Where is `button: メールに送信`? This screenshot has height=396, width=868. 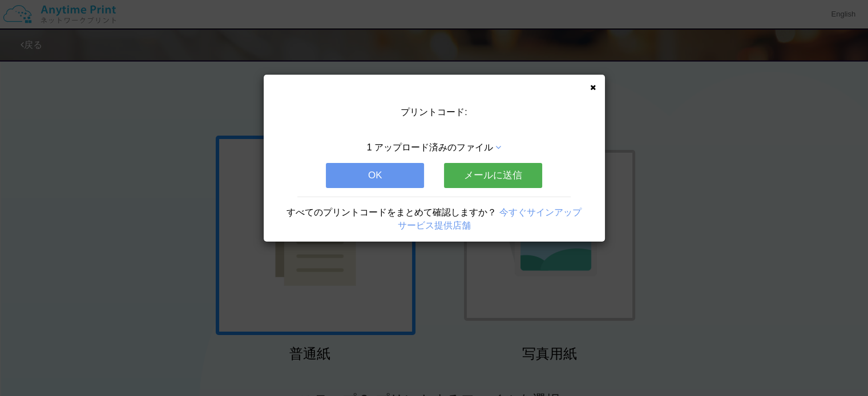
button: メールに送信 is located at coordinates (493, 175).